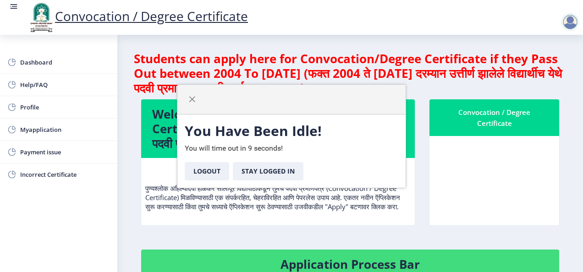 This screenshot has width=583, height=272. I want to click on img: logo, so click(41, 17).